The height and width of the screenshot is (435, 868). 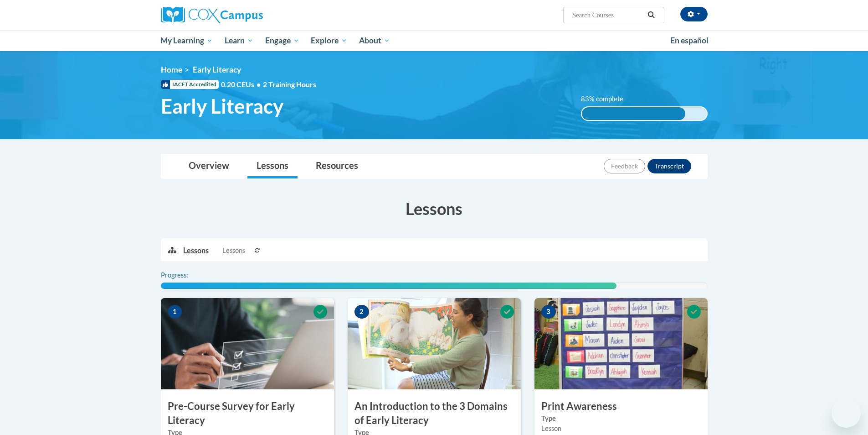 What do you see at coordinates (175, 311) in the screenshot?
I see `span: 1` at bounding box center [175, 311].